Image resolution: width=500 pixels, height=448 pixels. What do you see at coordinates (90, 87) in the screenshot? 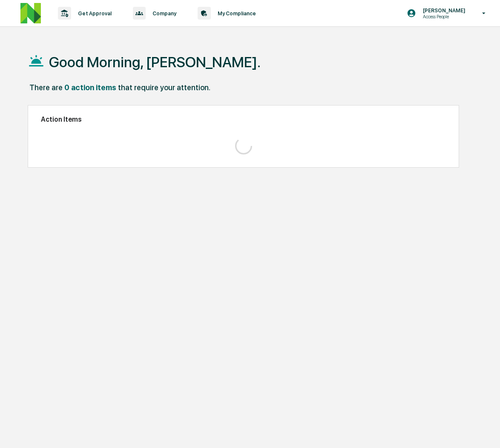
I see `div: 0 action items` at bounding box center [90, 87].